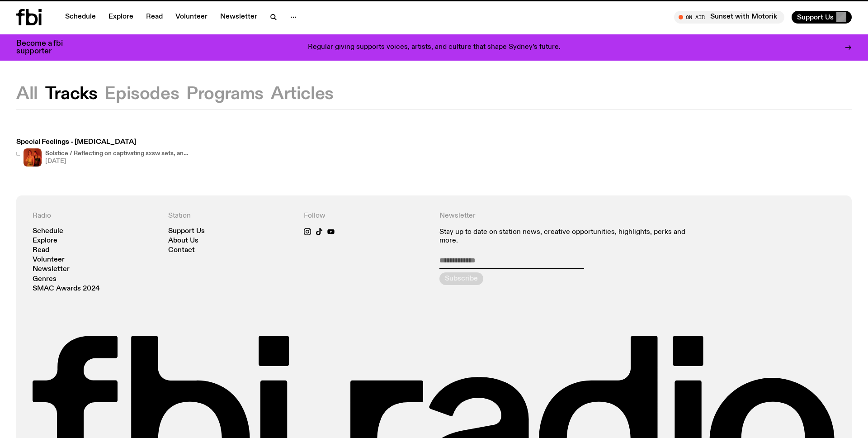 The height and width of the screenshot is (438, 868). What do you see at coordinates (730, 18) in the screenshot?
I see `button: On AirSunset with Motorik` at bounding box center [730, 18].